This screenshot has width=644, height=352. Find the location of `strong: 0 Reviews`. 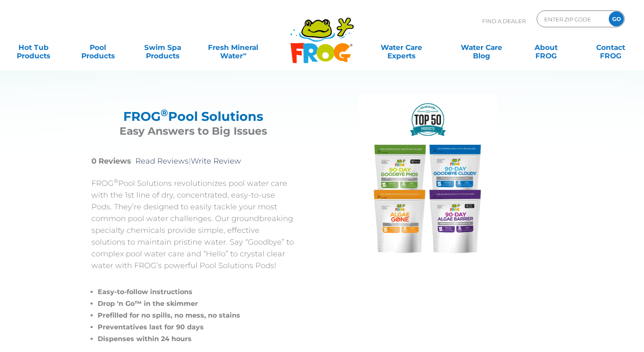

strong: 0 Reviews is located at coordinates (111, 161).